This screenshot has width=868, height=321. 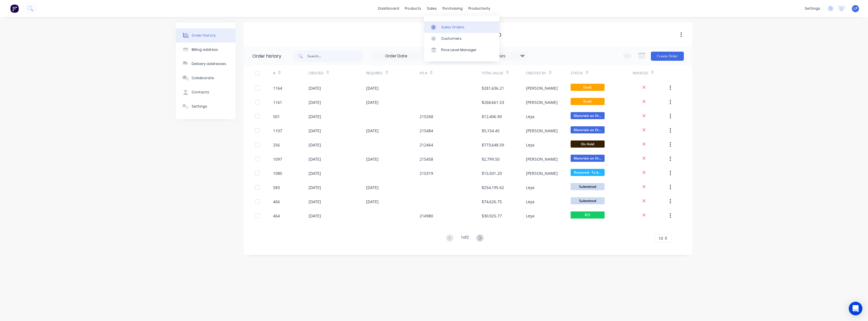 I want to click on div: 1097, so click(x=278, y=159).